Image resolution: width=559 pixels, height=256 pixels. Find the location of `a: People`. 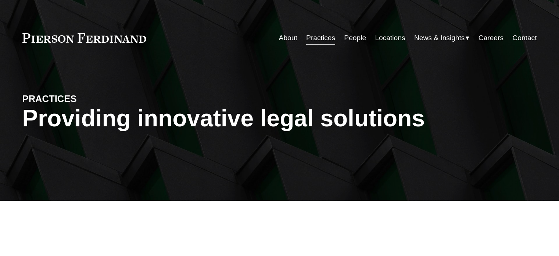

a: People is located at coordinates (355, 38).